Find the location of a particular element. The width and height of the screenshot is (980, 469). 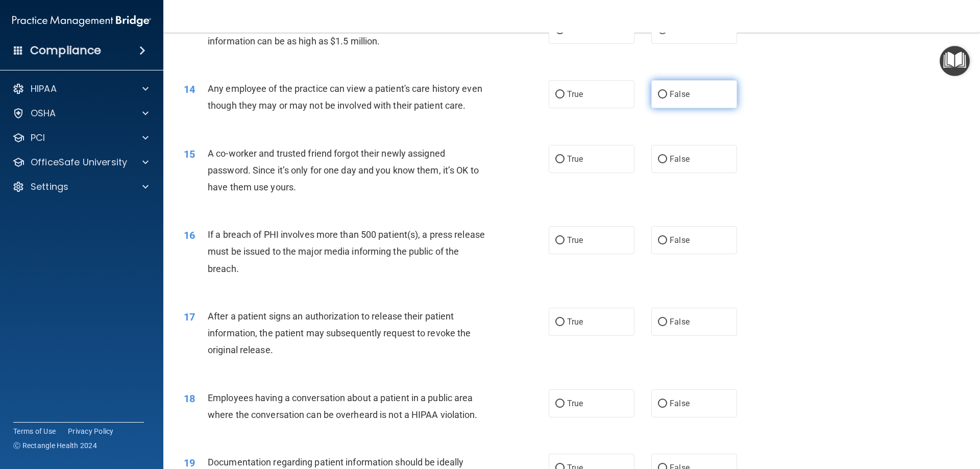

span: Ⓒ Rectangle Health 2024 is located at coordinates (55, 446).